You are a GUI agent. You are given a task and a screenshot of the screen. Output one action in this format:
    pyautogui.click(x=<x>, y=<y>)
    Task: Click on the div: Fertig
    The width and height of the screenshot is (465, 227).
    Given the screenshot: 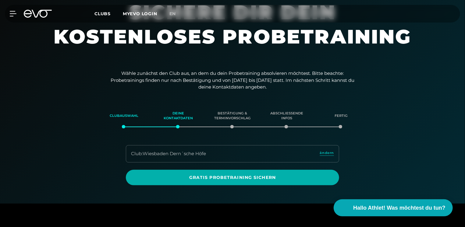 What is the action you would take?
    pyautogui.click(x=341, y=116)
    